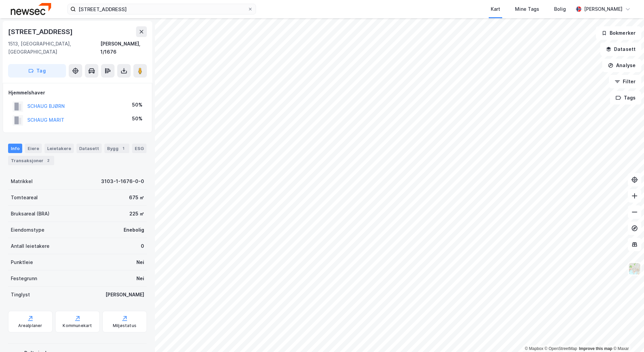 Image resolution: width=644 pixels, height=352 pixels. What do you see at coordinates (33, 148) in the screenshot?
I see `div: Eiere` at bounding box center [33, 148].